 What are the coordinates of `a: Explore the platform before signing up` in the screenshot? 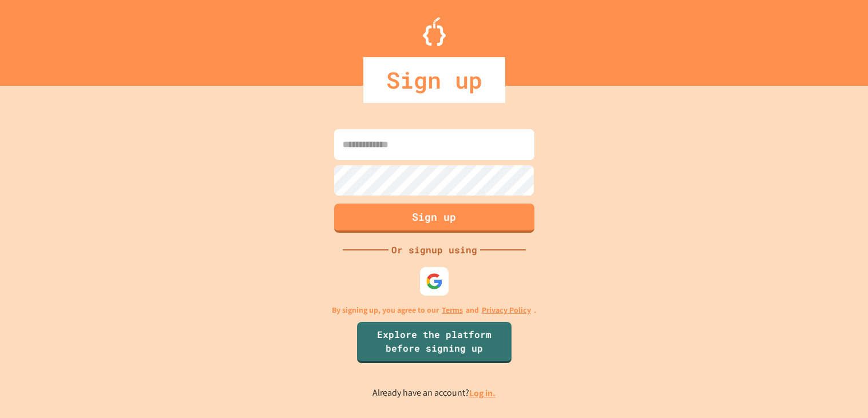 It's located at (434, 343).